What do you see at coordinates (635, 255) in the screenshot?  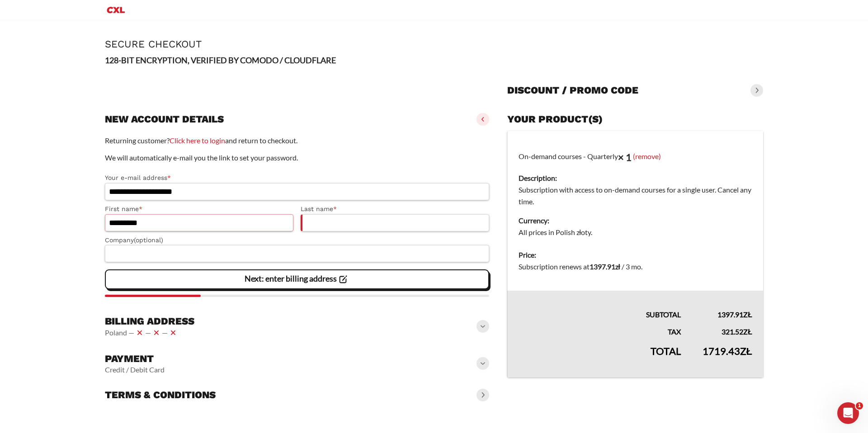 I see `dt: Price:` at bounding box center [635, 255].